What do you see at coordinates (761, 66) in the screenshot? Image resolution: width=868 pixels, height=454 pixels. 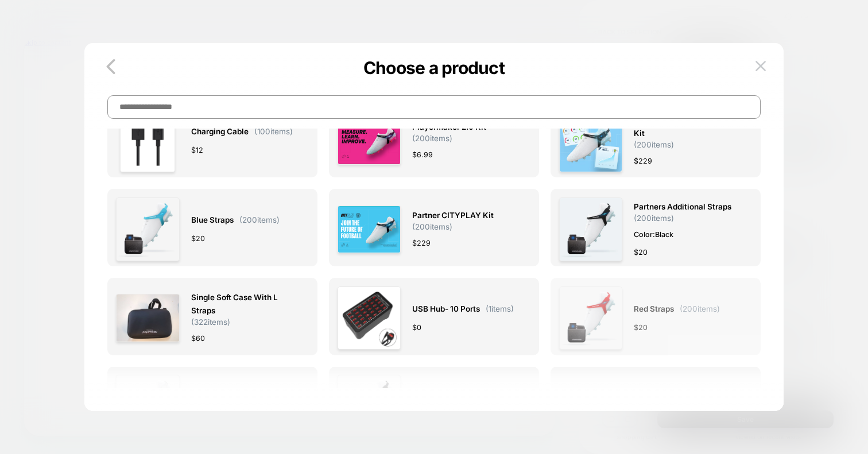 I see `img: close` at bounding box center [761, 66].